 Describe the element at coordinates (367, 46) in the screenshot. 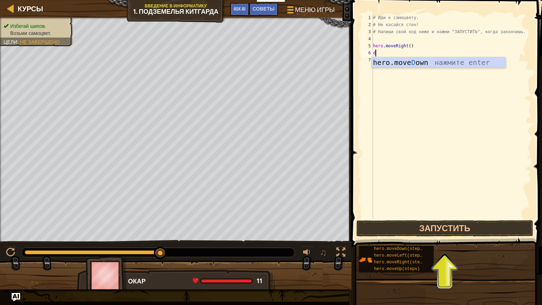

I see `div: 5` at that location.